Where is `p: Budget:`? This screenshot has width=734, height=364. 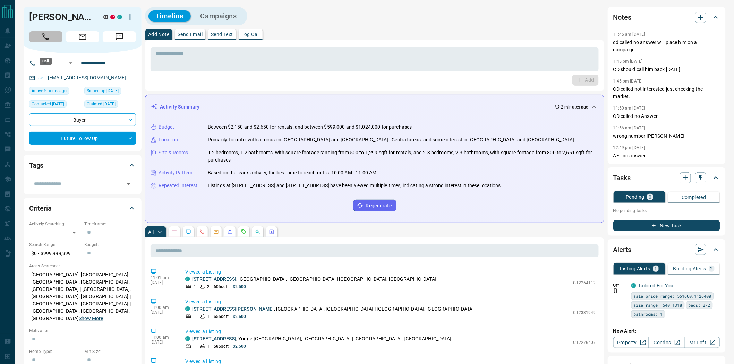
p: Budget: is located at coordinates (110, 245).